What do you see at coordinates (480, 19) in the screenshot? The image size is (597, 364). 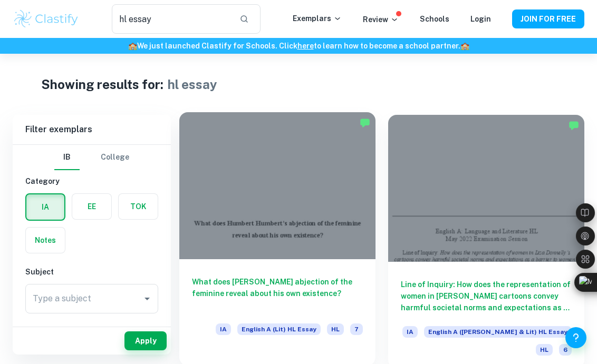 I see `a: Login` at bounding box center [480, 19].